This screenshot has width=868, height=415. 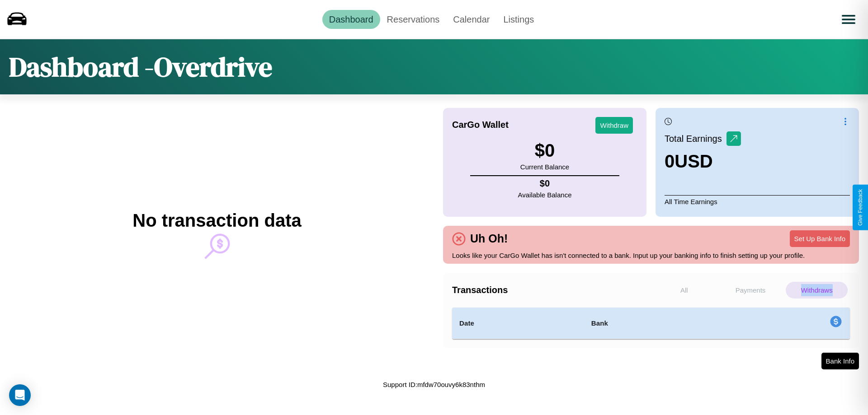 What do you see at coordinates (519, 20) in the screenshot?
I see `a: Listings` at bounding box center [519, 20].